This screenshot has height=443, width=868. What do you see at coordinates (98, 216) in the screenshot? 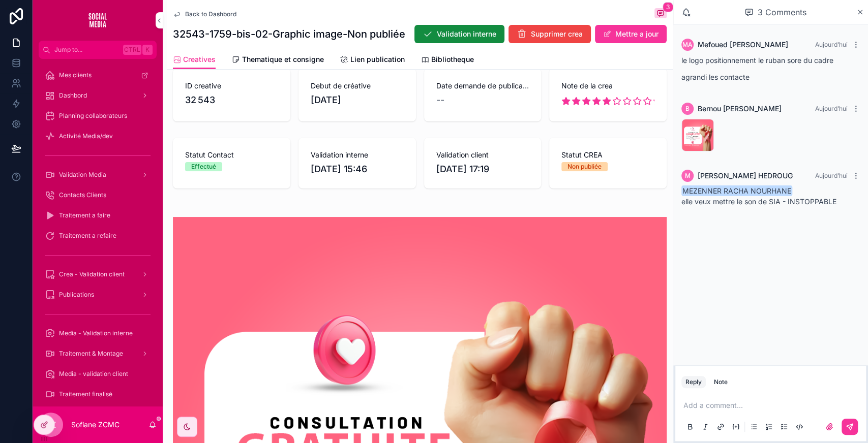
I see `a: Traitement a faire` at bounding box center [98, 216].